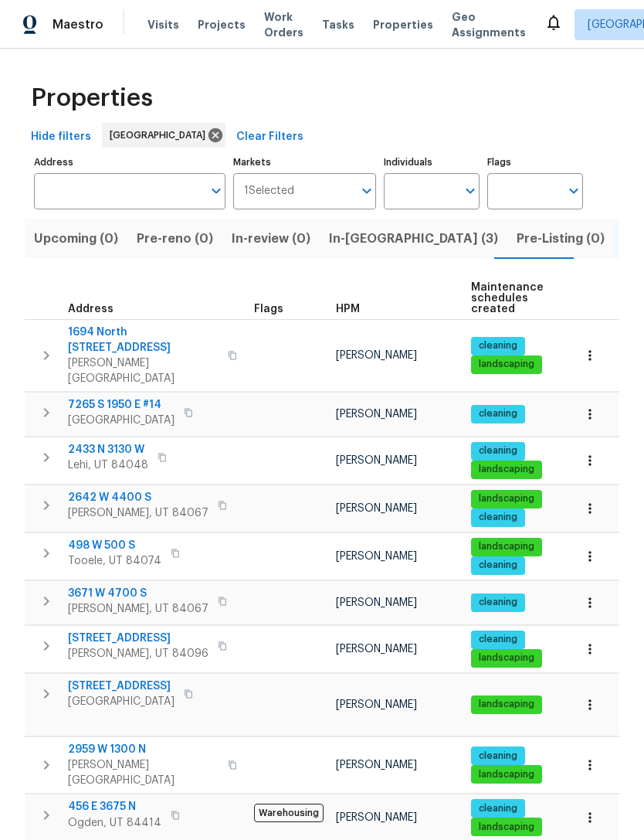 This screenshot has width=644, height=840. Describe the element at coordinates (76, 238) in the screenshot. I see `span: Upcoming (0)` at that location.